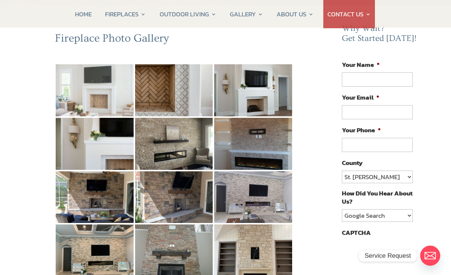 This screenshot has height=275, width=451. I want to click on label: CAPTCHA, so click(356, 232).